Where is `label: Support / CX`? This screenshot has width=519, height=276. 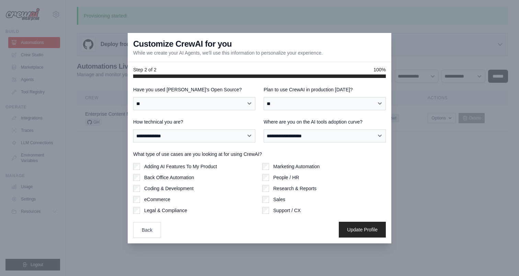 label: Support / CX is located at coordinates (287, 210).